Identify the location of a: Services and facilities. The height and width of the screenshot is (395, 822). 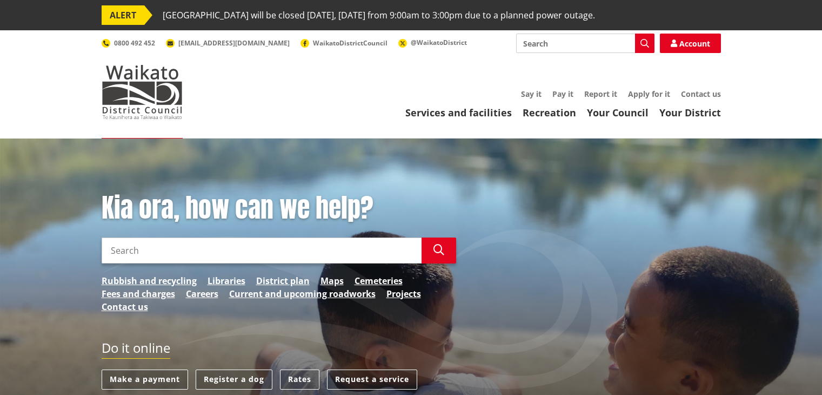
(458, 112).